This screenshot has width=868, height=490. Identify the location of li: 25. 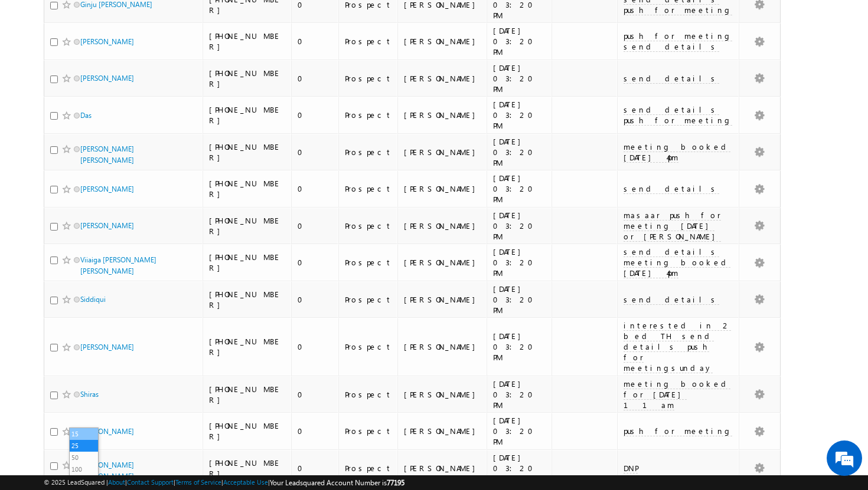
(84, 446).